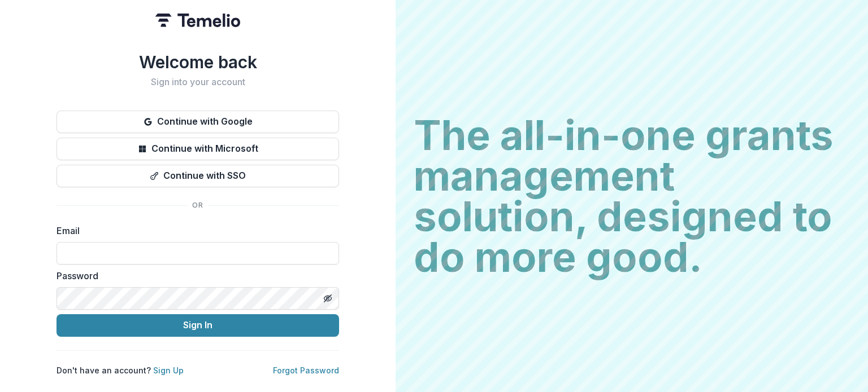  I want to click on button: Continue with SSO, so click(198, 176).